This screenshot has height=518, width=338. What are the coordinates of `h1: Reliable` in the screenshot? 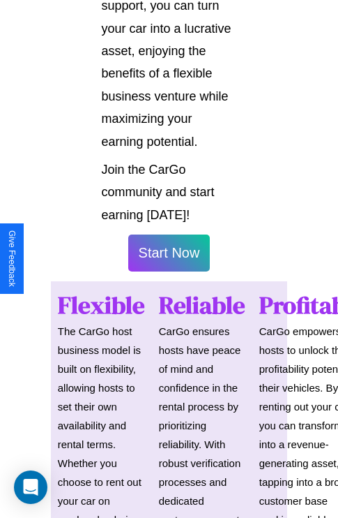 It's located at (202, 305).